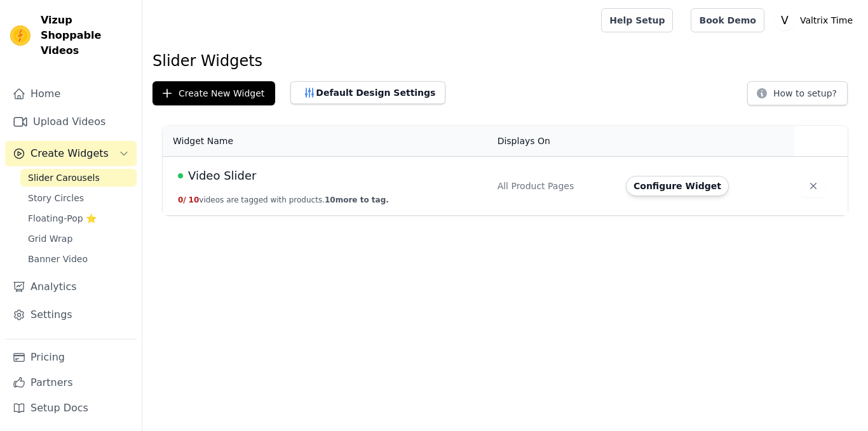  What do you see at coordinates (785, 20) in the screenshot?
I see `text: V` at bounding box center [785, 20].